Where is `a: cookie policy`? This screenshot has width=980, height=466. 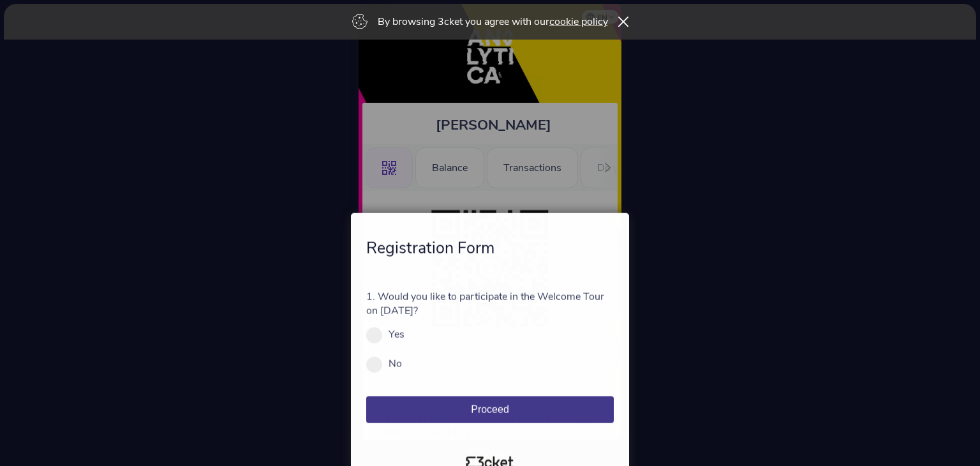
a: cookie policy is located at coordinates (579, 21).